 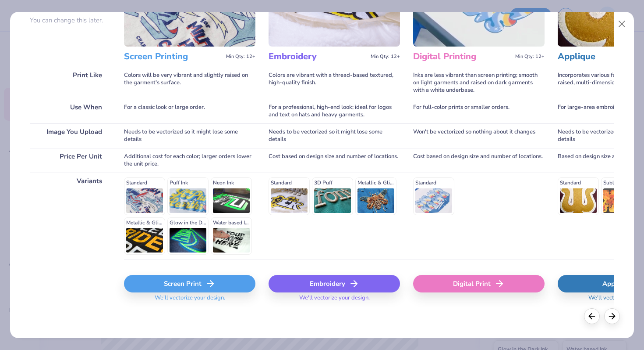 What do you see at coordinates (479, 283) in the screenshot?
I see `div: Digital Print` at bounding box center [479, 283].